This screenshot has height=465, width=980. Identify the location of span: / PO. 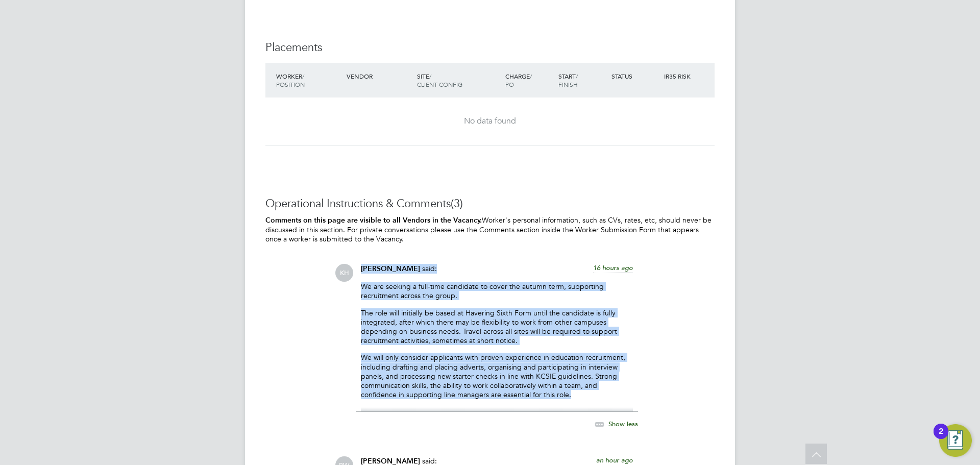
(519, 80).